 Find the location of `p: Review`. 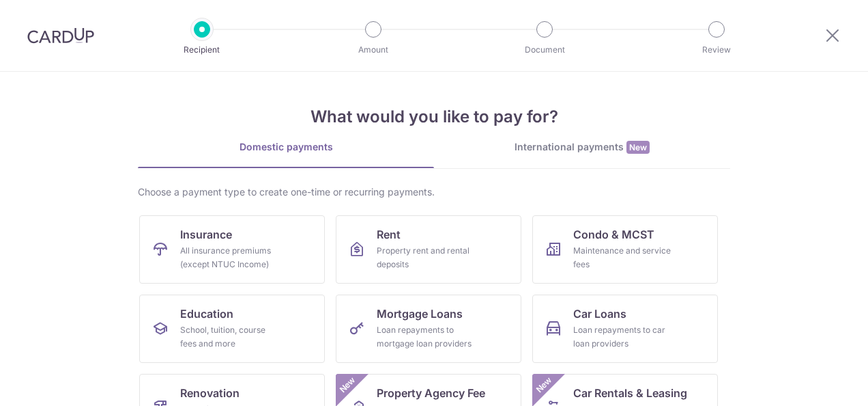

p: Review is located at coordinates (716, 50).